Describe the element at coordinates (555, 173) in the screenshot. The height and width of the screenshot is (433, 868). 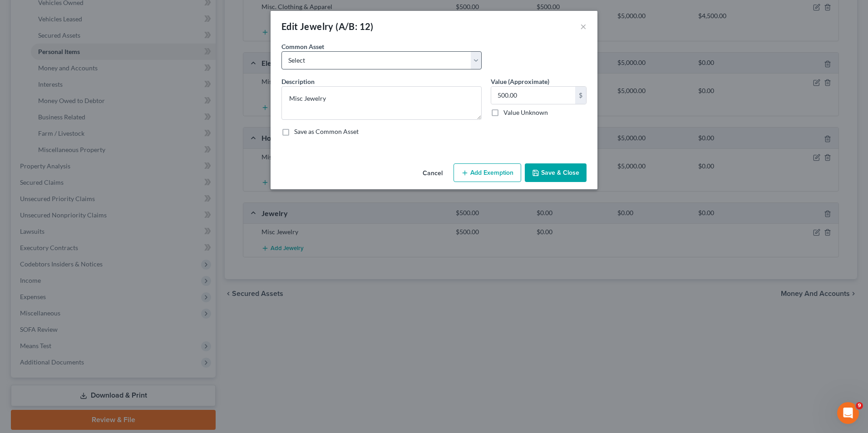
I see `button: Save & Close` at that location.